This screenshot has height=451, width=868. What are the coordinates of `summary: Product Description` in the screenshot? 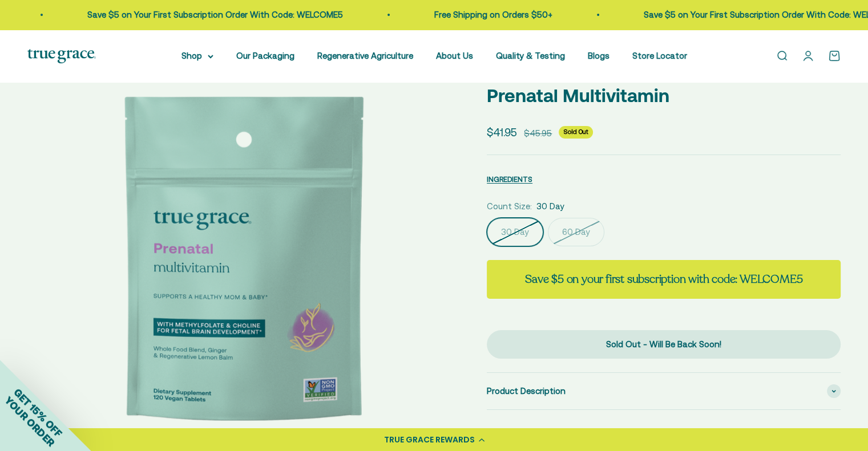 It's located at (664, 392).